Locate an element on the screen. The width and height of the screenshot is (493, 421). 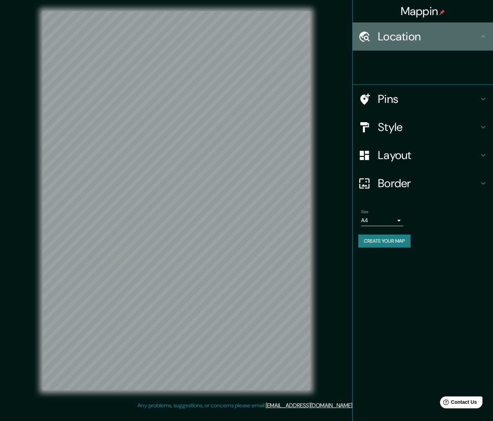
div: Layout is located at coordinates (423, 155).